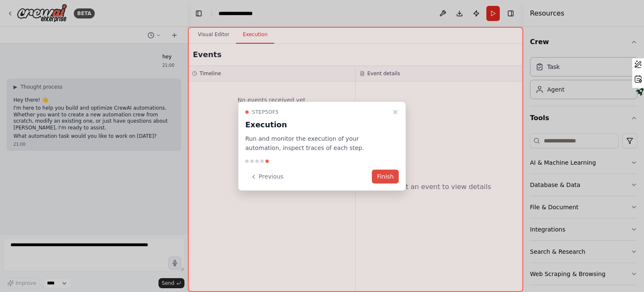 The image size is (644, 292). What do you see at coordinates (199, 13) in the screenshot?
I see `button: Hide left sidebar` at bounding box center [199, 13].